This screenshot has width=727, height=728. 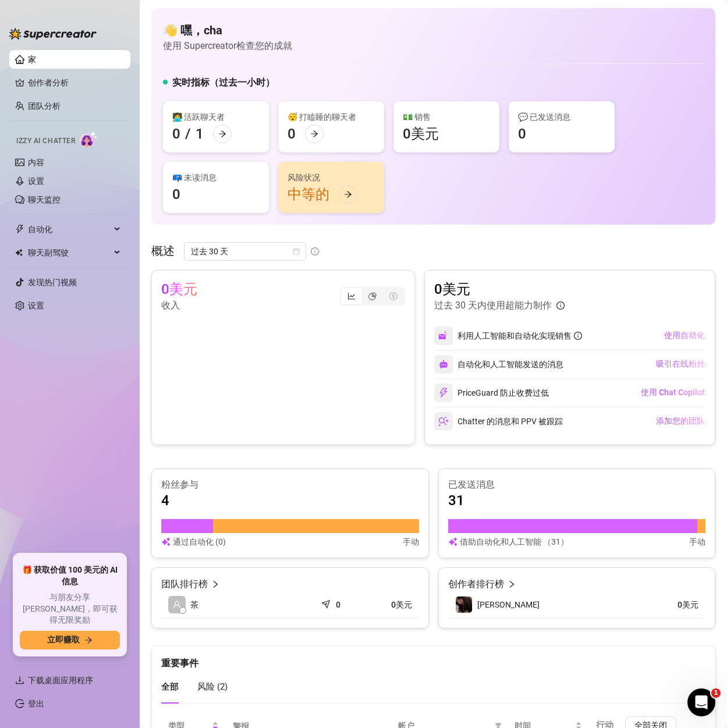 What do you see at coordinates (327, 603) in the screenshot?
I see `span: 发送` at bounding box center [327, 603].